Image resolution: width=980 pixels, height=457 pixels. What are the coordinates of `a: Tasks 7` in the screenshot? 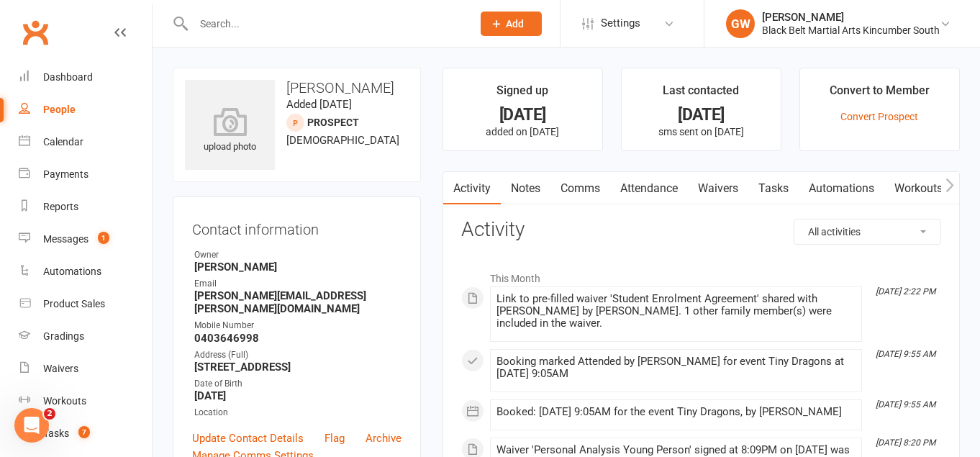 It's located at (85, 433).